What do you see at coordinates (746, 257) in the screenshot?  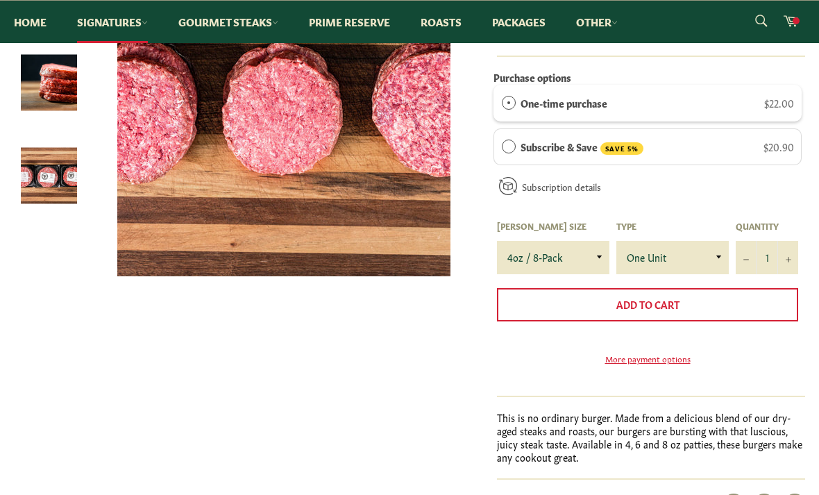 I see `button: Reduce item quantity by one` at bounding box center [746, 257].